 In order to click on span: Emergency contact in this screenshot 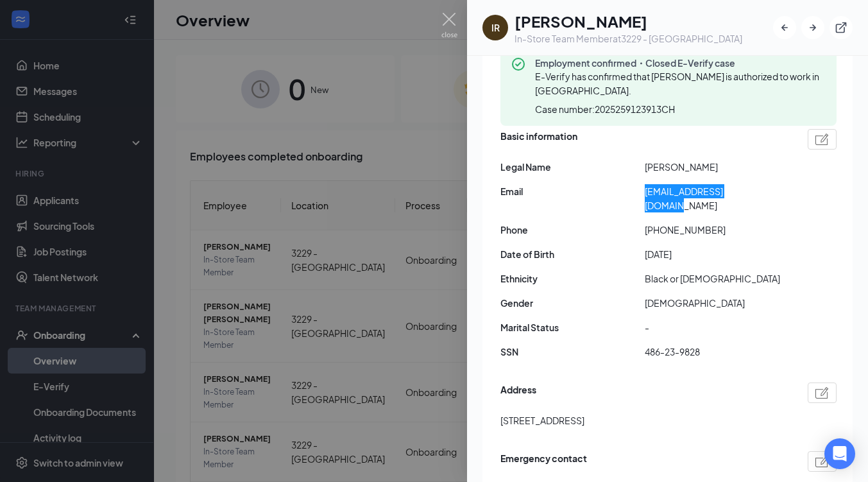, I will do `click(544, 461)`.